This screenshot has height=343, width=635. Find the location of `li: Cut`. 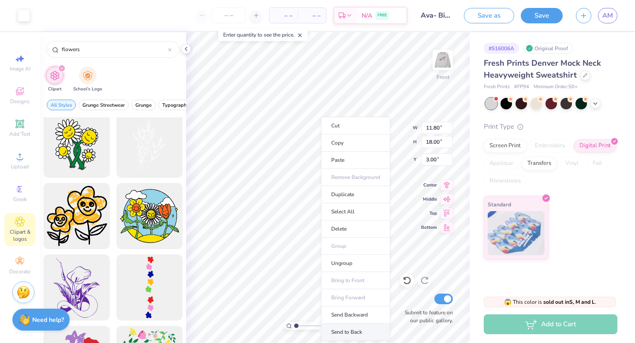

li: Cut is located at coordinates (356, 126).